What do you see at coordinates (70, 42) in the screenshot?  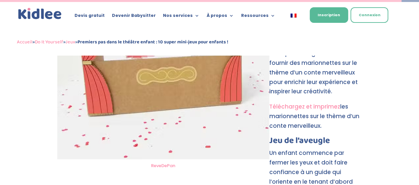 I see `a: Jeux` at bounding box center [70, 42].